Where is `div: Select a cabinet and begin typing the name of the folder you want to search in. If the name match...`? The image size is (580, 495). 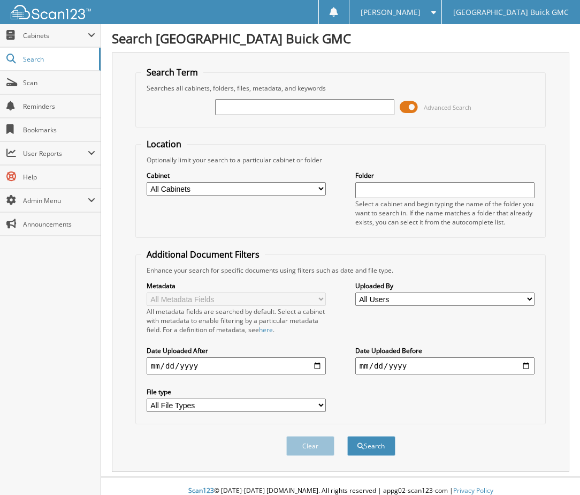
div: Select a cabinet and begin typing the name of the folder you want to search in. If the name match... is located at coordinates (445, 213).